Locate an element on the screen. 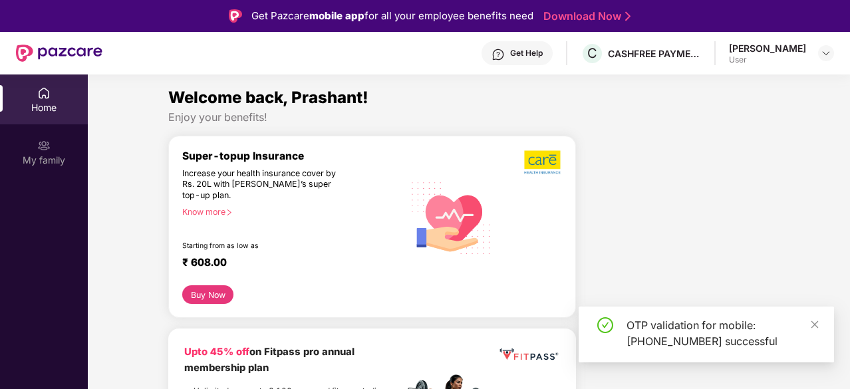 The height and width of the screenshot is (389, 850). b: Upto 45% off is located at coordinates (217, 352).